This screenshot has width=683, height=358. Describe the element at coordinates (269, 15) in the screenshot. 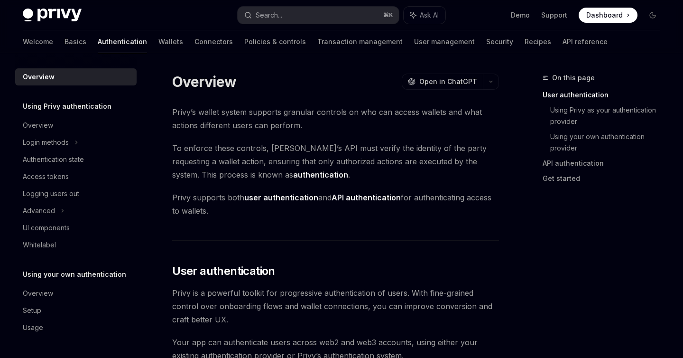

I see `div: Search...` at that location.